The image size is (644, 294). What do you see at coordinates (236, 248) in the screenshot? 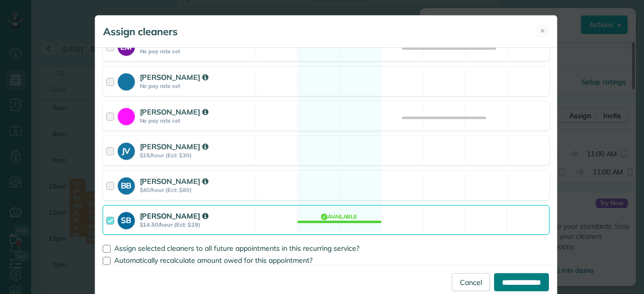
I see `span: Assign selected cleaners to all future appointments in this recurring service?` at bounding box center [236, 248].